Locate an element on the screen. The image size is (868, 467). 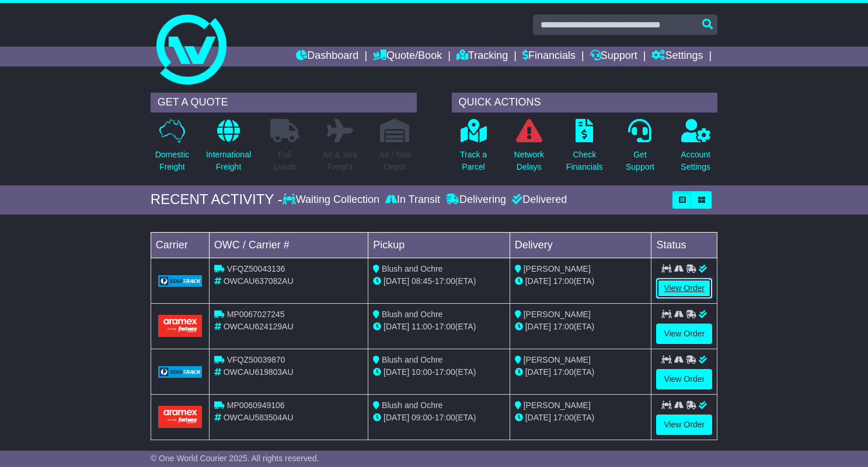
span: OWCAU624129AU is located at coordinates (258, 326).